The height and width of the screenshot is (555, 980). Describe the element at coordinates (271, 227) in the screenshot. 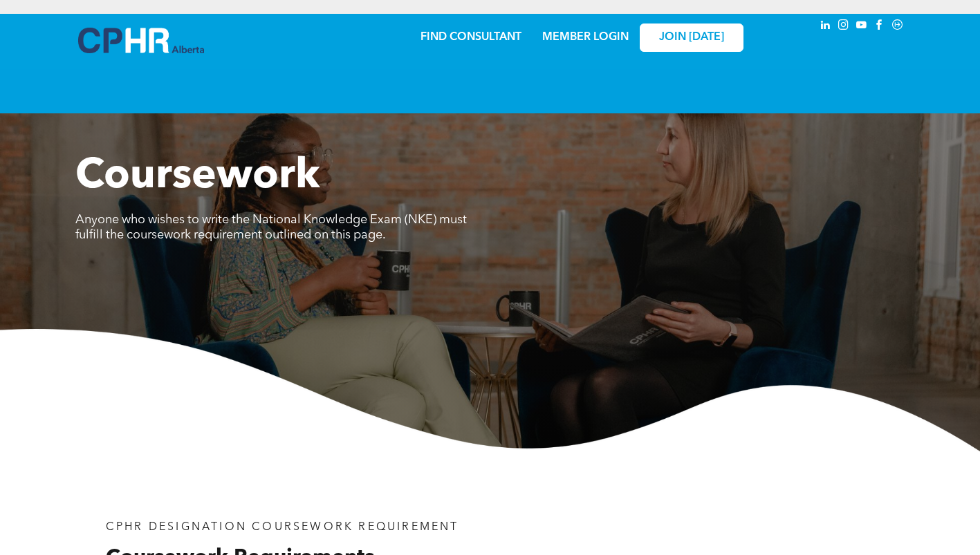

I see `span: Anyone who wishes to write the National Knowledge Exam (NKE) must fulfill the coursework requirem...` at that location.